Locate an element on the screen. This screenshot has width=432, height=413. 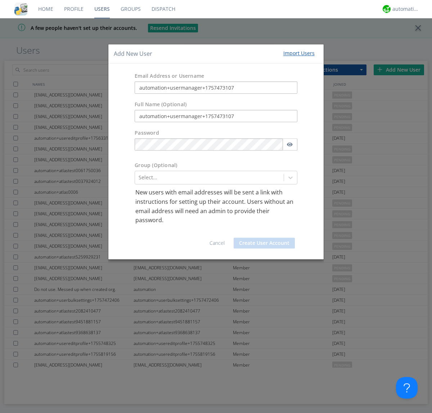
img: cddb5a64eb264b2086981ab96f4c1ba7 is located at coordinates (21, 9).